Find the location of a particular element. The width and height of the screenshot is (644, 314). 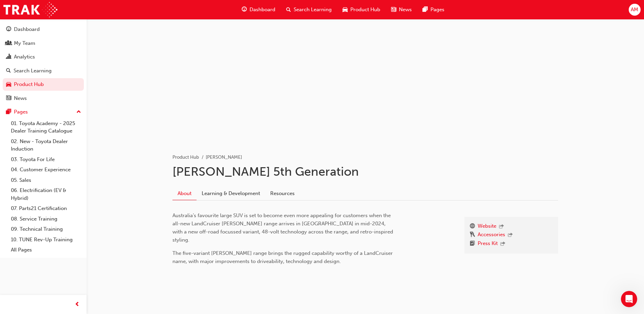

span: Product Hub is located at coordinates (365, 10).